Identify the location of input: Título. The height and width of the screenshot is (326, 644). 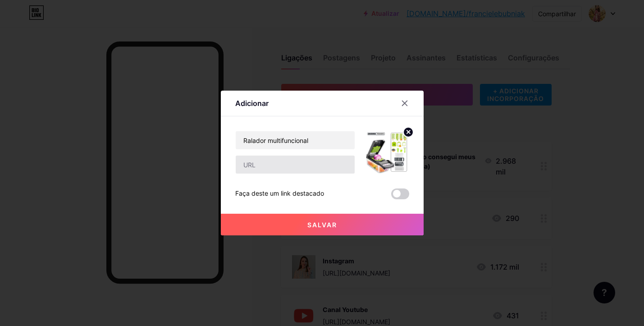
(296, 140).